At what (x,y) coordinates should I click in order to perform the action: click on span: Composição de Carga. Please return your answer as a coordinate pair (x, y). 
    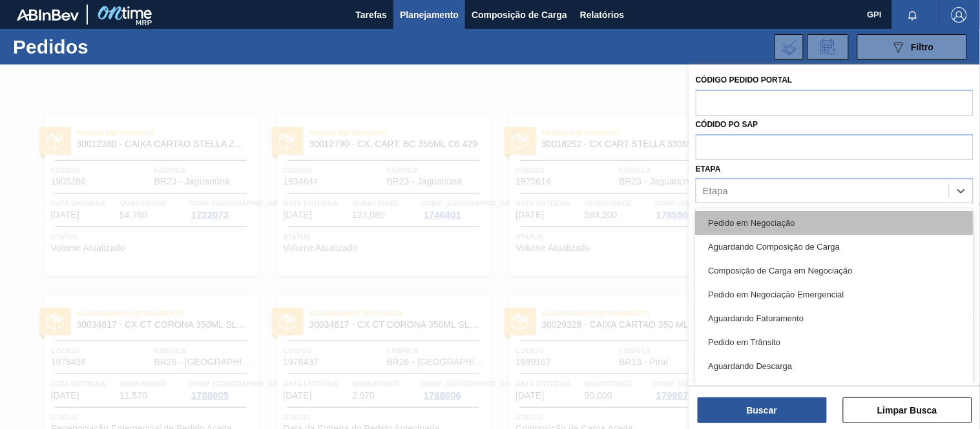
    Looking at the image, I should click on (519, 15).